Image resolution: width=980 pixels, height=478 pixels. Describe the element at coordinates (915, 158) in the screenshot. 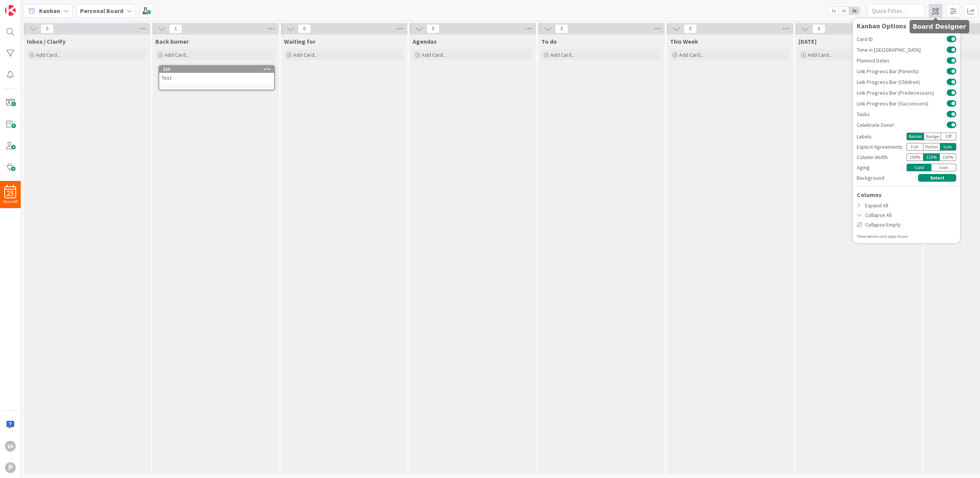

I see `div: 100 %` at that location.